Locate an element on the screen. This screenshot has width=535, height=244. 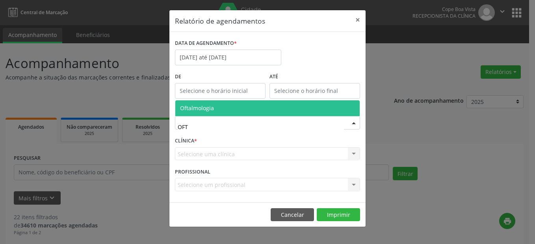
input: Selecione o horário final is located at coordinates (315, 91).